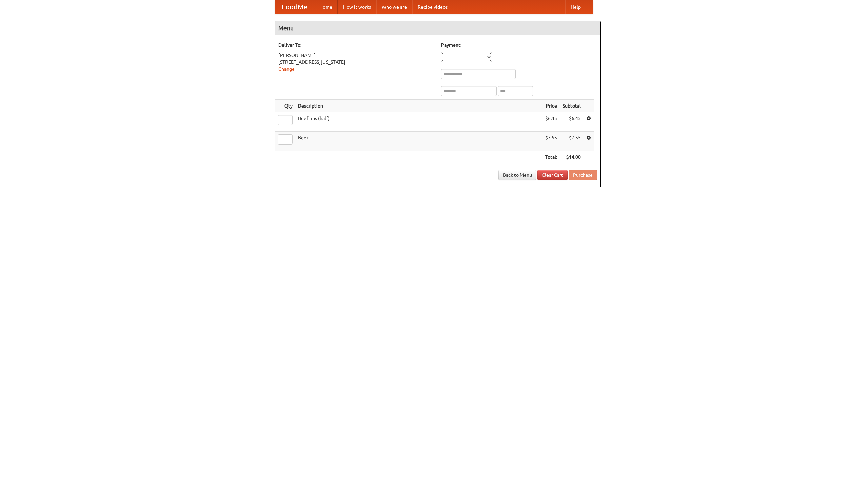 The image size is (868, 480). Describe the element at coordinates (437, 28) in the screenshot. I see `h4: Menu` at that location.